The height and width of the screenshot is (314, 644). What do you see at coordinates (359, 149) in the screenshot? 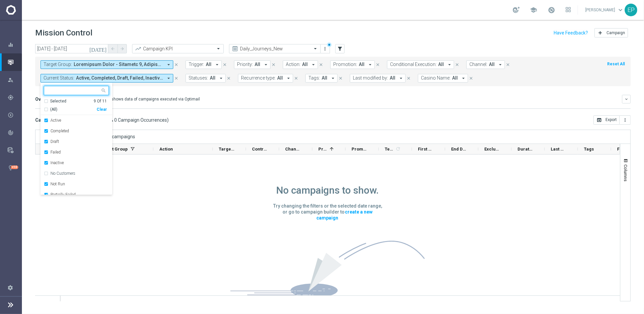
I see `span: Promotions` at bounding box center [359, 149].